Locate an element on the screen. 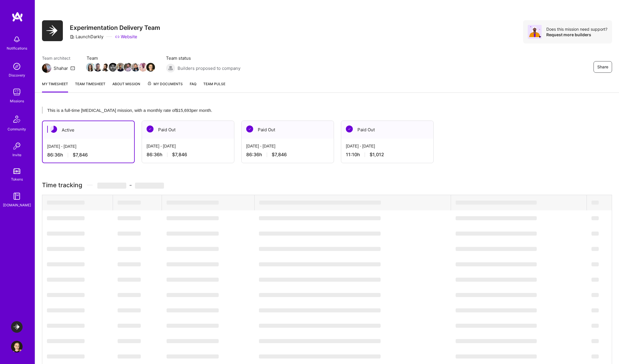 This screenshot has width=619, height=364. span: Team Pulse is located at coordinates (214, 84).